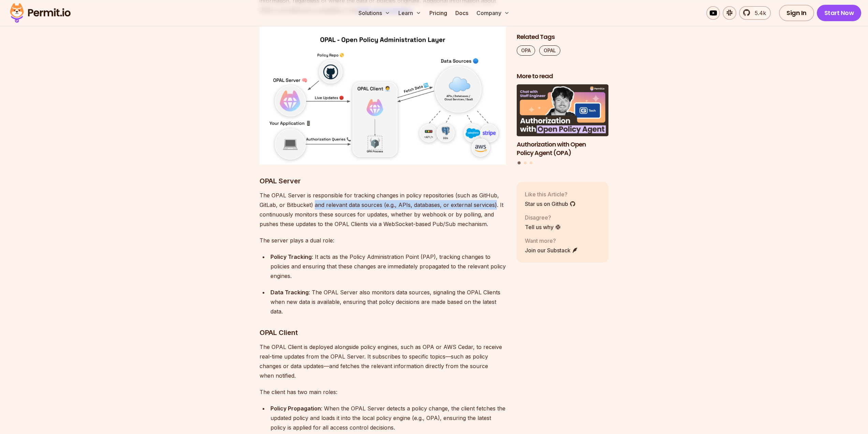 The image size is (868, 434). What do you see at coordinates (531, 163) in the screenshot?
I see `button: Go to slide 3` at bounding box center [531, 163].